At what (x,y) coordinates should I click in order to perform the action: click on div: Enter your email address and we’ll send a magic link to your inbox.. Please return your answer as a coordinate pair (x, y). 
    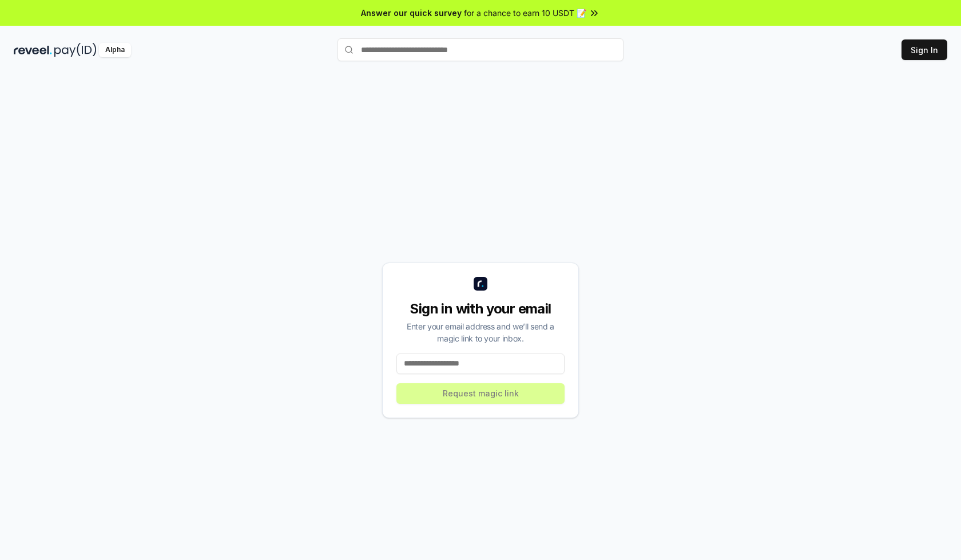
    Looking at the image, I should click on (480, 332).